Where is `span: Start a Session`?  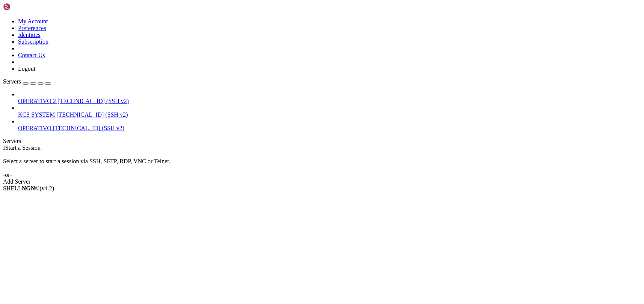 span: Start a Session is located at coordinates (23, 147).